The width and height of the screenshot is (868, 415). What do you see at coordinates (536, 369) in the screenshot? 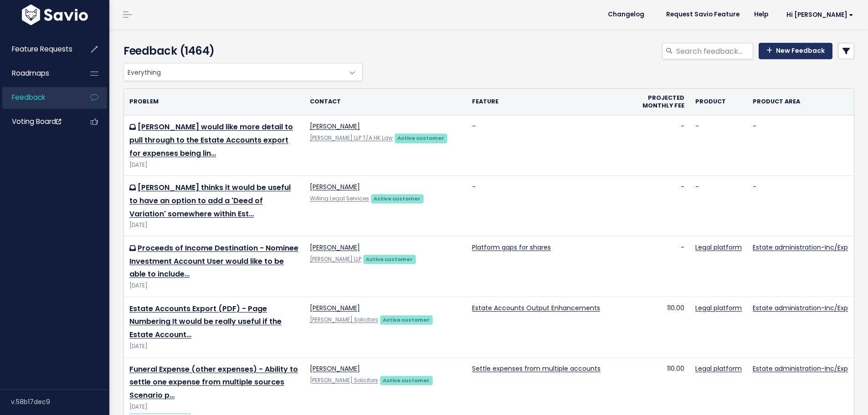
I see `a: Settle expenses from multiple accounts` at bounding box center [536, 369].